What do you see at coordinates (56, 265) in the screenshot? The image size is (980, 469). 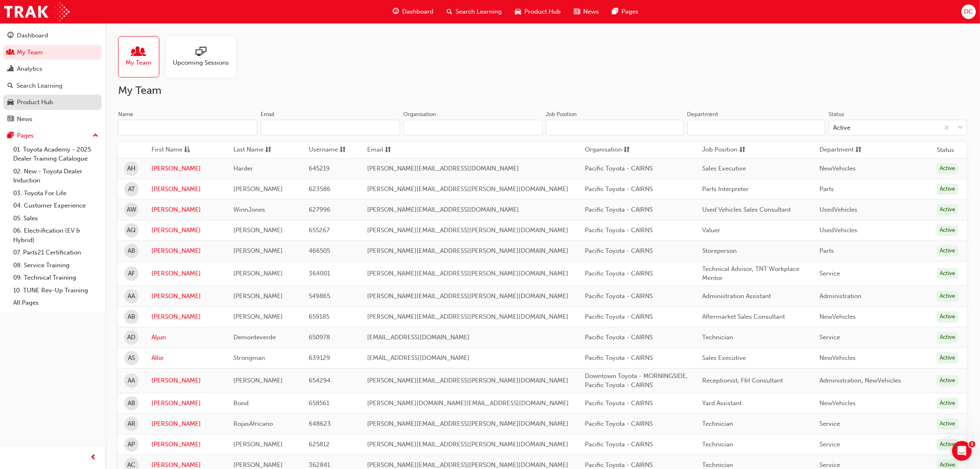 I see `a: 08. Service Training` at bounding box center [56, 265].